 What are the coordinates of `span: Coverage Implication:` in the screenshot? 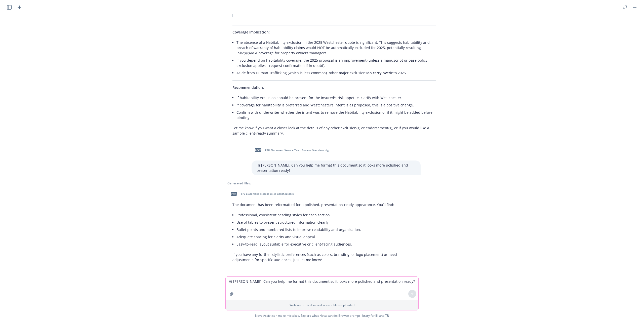 It's located at (251, 32).